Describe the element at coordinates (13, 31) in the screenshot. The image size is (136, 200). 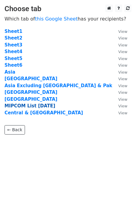
I see `strong: Sheet1` at that location.